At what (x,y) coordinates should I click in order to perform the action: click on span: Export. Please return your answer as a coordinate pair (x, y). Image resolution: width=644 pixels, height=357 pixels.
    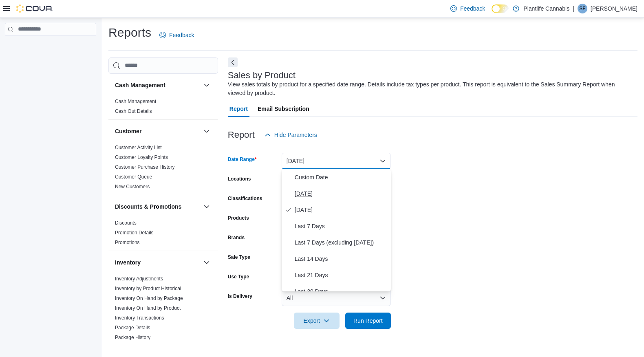
    Looking at the image, I should click on (317, 321).